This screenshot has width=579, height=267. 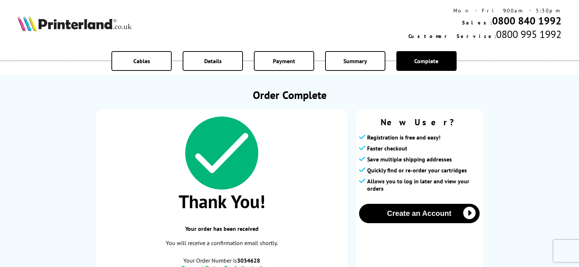 What do you see at coordinates (355, 61) in the screenshot?
I see `span: Summary` at bounding box center [355, 61].